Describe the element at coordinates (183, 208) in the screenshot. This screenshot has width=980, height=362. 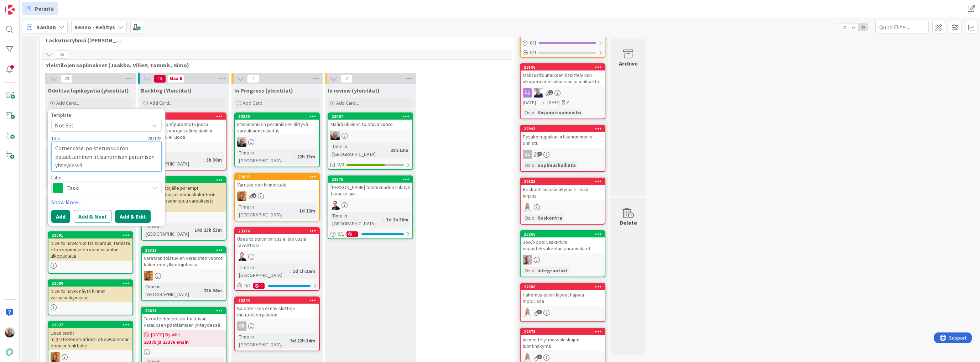
I see `a: 23026Näytä käyttäjälle parempi virheilmoitus jos varauskalenterin tallenus epäonnistuu varauksist...` at that location.